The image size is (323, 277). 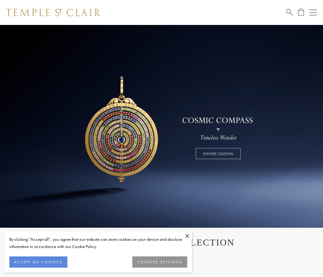 I want to click on a: Open Shopping Bag, so click(x=301, y=12).